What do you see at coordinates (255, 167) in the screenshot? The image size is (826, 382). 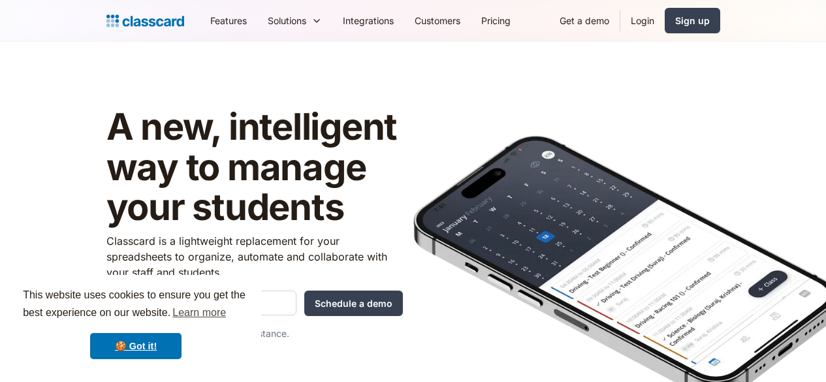 I see `h1: A new, intelligent way to manage your students` at bounding box center [255, 167].